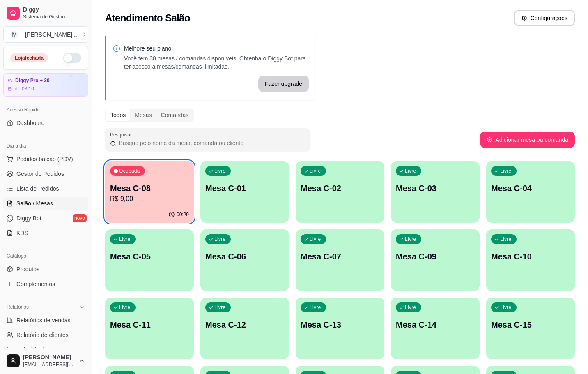 The width and height of the screenshot is (588, 374). Describe the element at coordinates (530, 325) in the screenshot. I see `p: Mesa C-15` at that location.